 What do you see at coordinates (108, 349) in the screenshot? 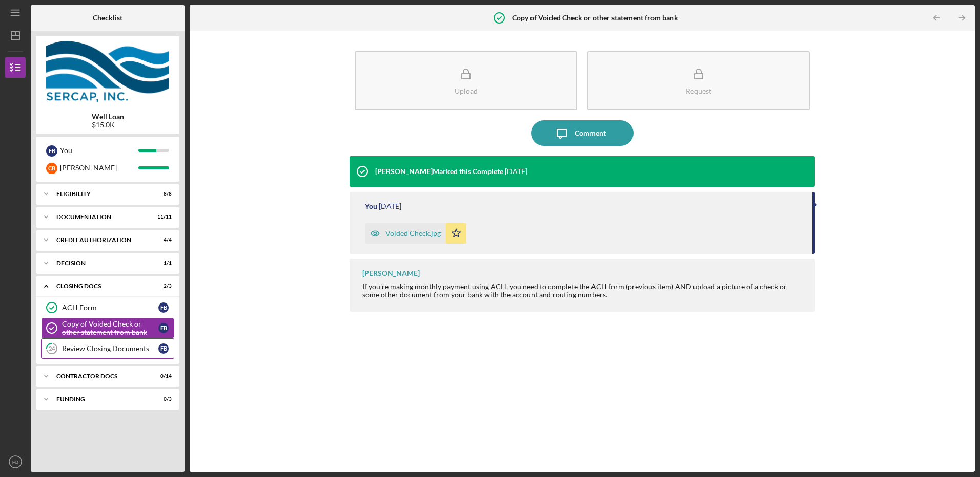
I see `a: 24Review Closing DocumentsFB` at bounding box center [108, 349].